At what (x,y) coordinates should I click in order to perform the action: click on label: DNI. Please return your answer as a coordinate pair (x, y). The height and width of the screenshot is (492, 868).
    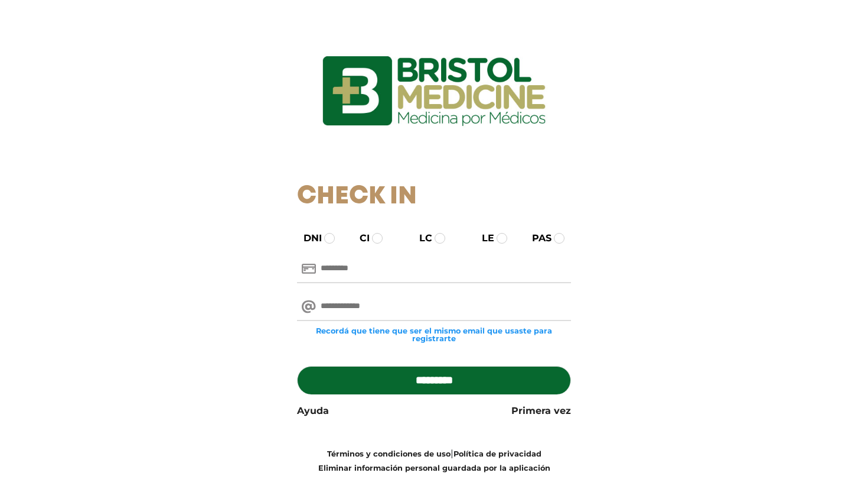
    Looking at the image, I should click on (307, 238).